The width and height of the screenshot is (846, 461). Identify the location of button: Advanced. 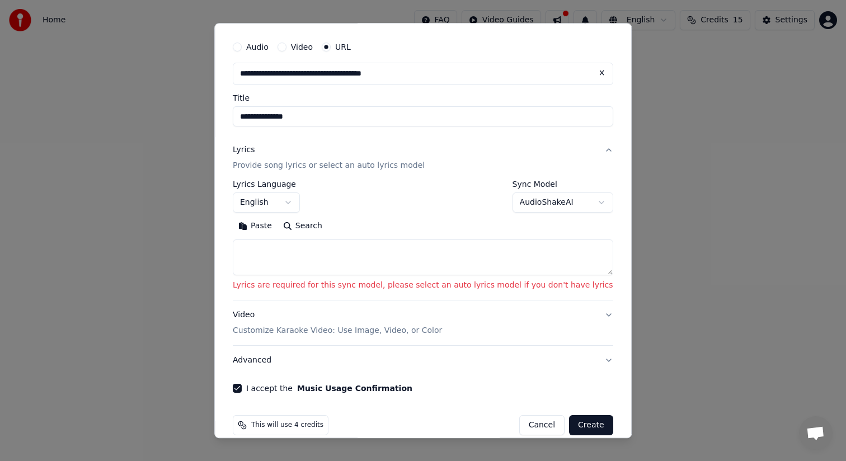
(423, 360).